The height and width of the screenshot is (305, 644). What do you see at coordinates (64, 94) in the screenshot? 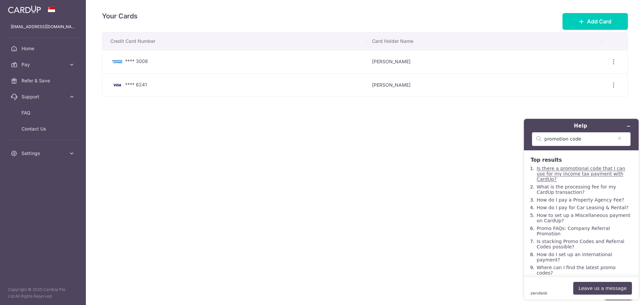
I see `a: How do I pay for Car Leasing & Rental?` at bounding box center [64, 94].